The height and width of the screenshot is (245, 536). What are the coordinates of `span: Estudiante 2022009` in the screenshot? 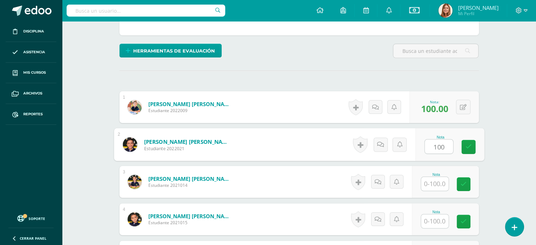 It's located at (191, 110).